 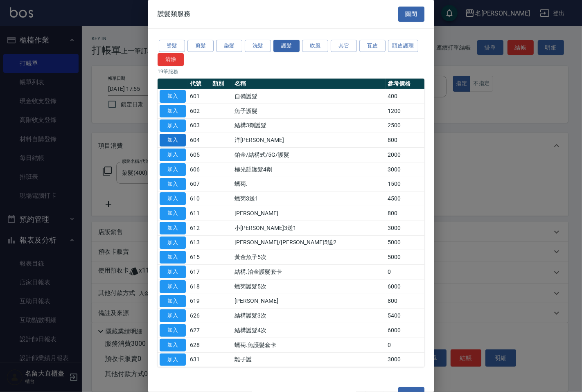 I want to click on td: 631, so click(x=199, y=360).